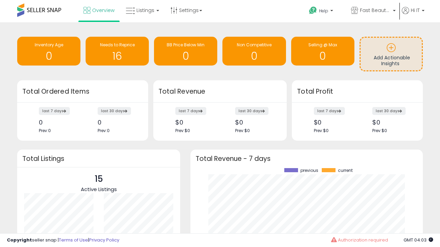  I want to click on span: Non Competitive, so click(254, 45).